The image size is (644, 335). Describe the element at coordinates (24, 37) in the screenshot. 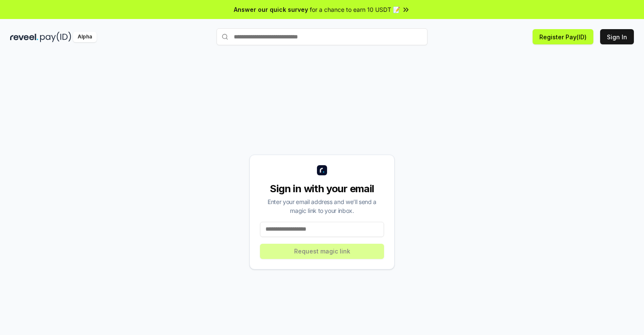

I see `img: reveel_dark` at that location.